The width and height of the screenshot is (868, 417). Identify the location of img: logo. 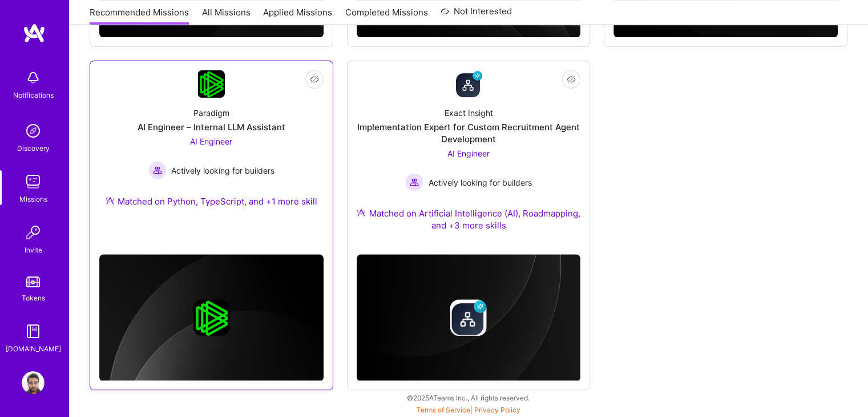
(34, 33).